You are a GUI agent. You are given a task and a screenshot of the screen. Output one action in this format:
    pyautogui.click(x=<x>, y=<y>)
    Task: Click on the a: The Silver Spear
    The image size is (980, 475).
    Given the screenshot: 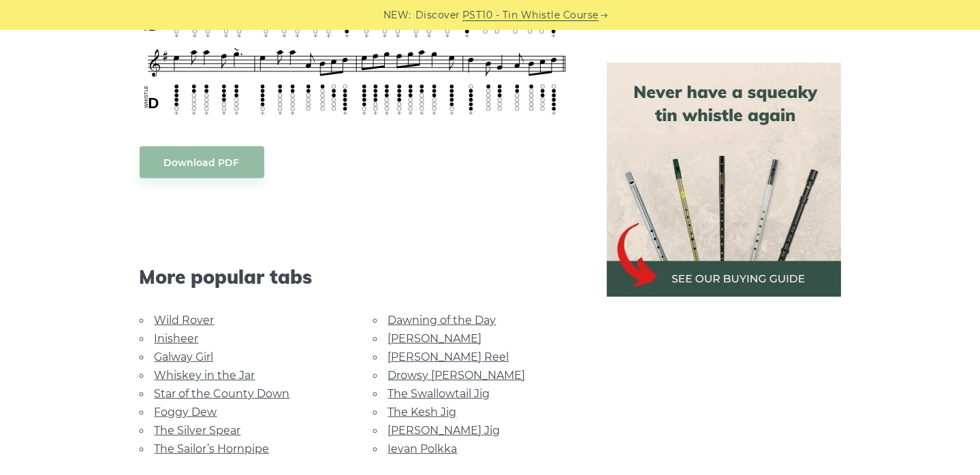 What is the action you would take?
    pyautogui.click(x=198, y=430)
    